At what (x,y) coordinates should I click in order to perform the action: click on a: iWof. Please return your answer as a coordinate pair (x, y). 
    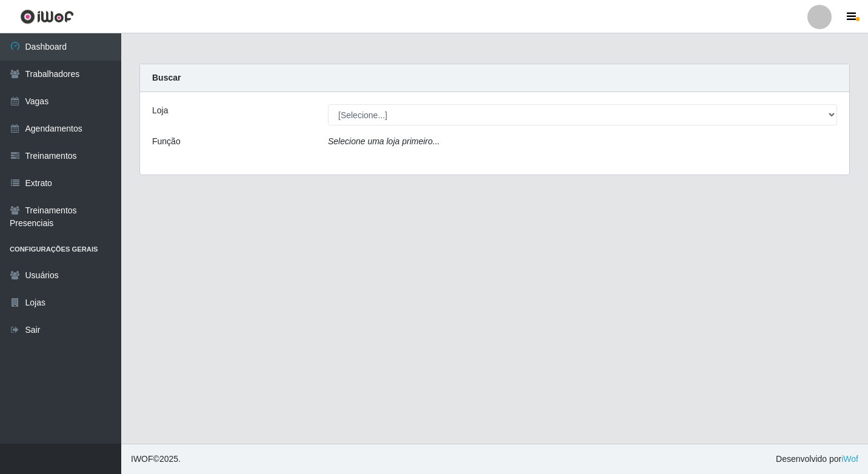
    Looking at the image, I should click on (850, 459).